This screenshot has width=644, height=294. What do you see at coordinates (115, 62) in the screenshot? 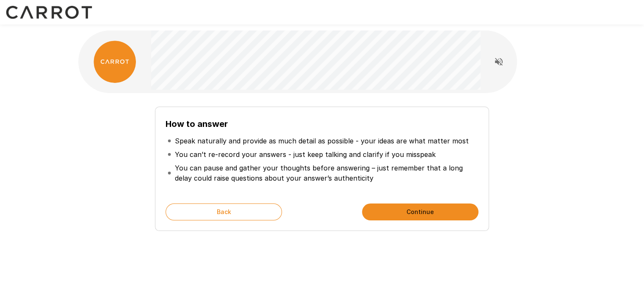
I see `img: carrot_logo.png` at bounding box center [115, 62].